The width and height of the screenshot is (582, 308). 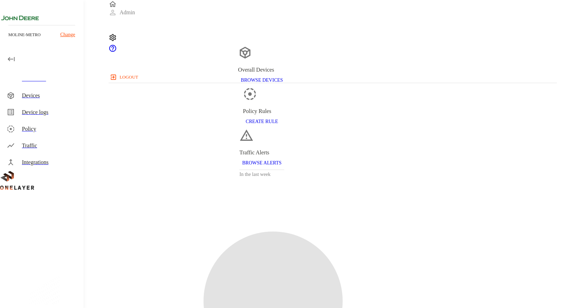 I want to click on a: BROWSE ALERTS, so click(x=262, y=162).